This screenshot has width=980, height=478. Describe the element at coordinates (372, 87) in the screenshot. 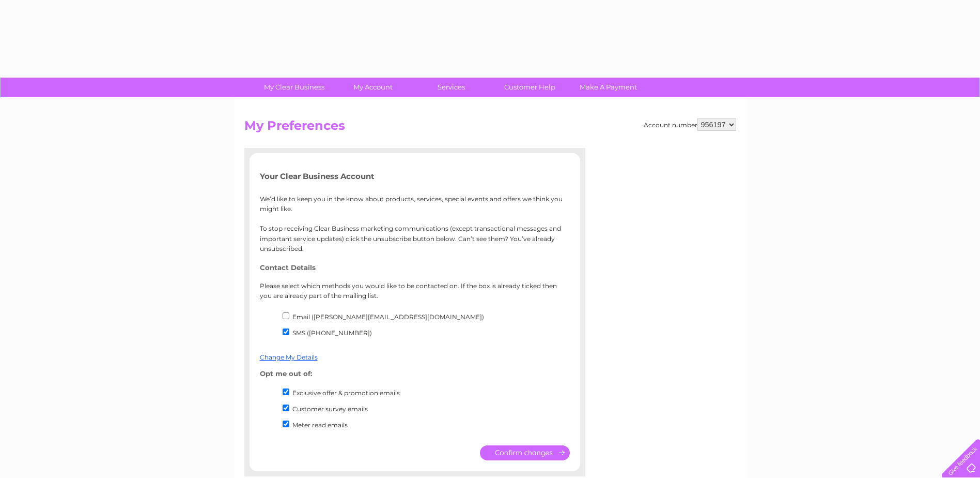

I see `a: My Account` at that location.